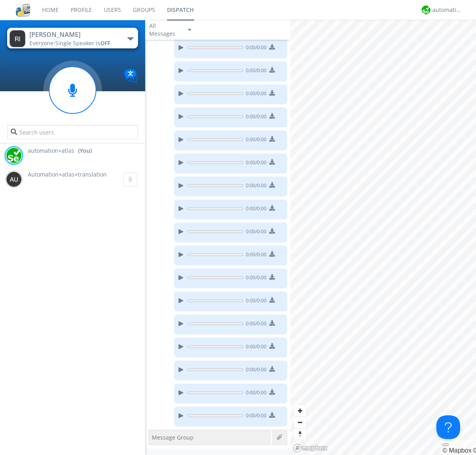  I want to click on span: Zoom out, so click(300, 422).